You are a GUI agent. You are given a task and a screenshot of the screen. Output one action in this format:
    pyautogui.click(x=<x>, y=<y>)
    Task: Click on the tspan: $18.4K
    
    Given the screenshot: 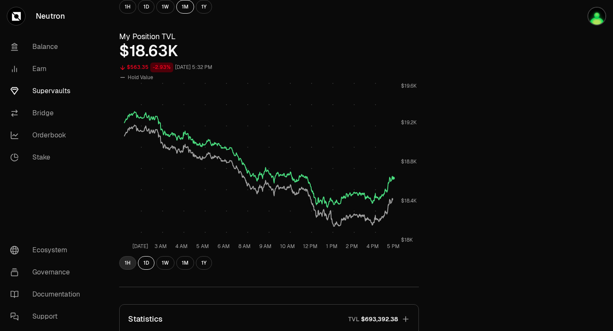 What is the action you would take?
    pyautogui.click(x=409, y=201)
    